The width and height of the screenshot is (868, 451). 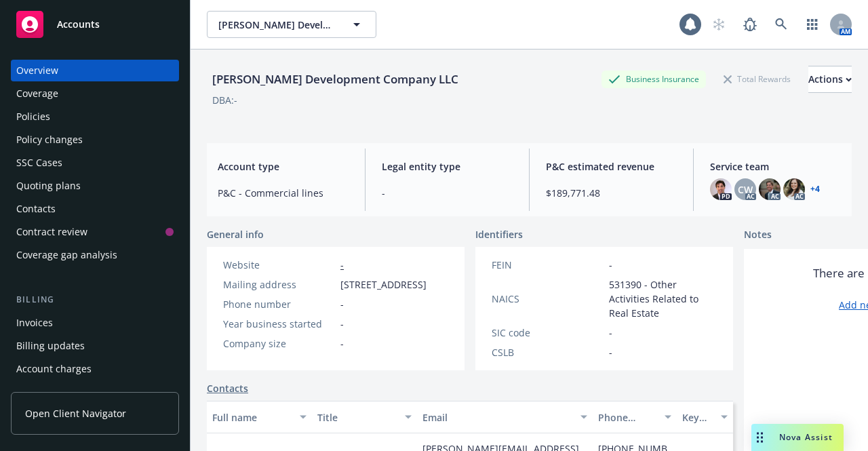 I want to click on div: NAICS, so click(x=547, y=299).